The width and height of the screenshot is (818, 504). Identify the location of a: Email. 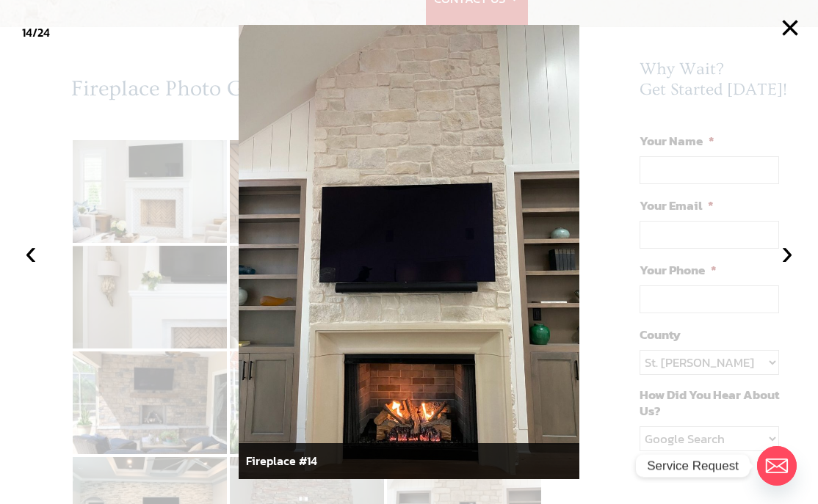
(777, 466).